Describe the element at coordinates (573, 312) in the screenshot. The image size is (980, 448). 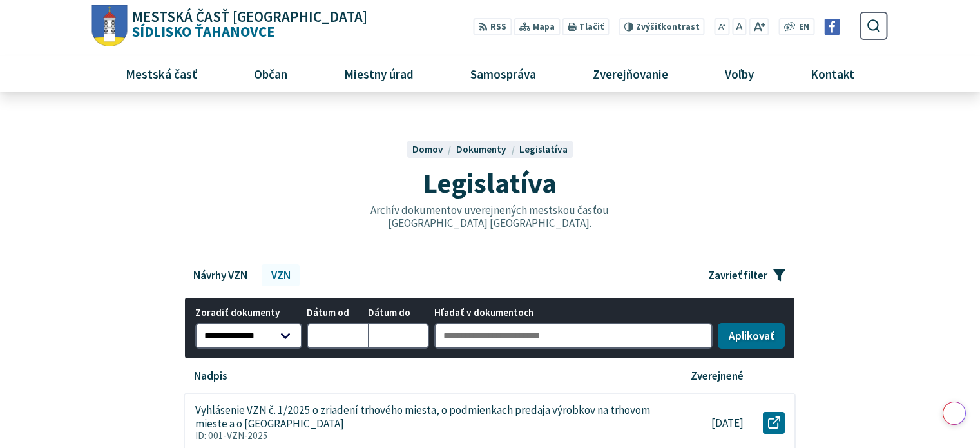
I see `span: Hľadať v dokumentoch` at that location.